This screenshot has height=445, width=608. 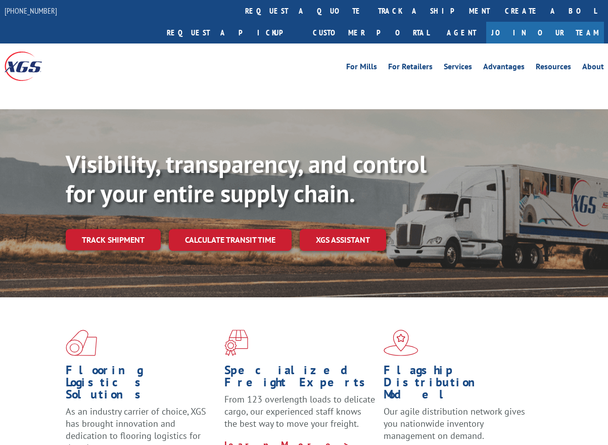 What do you see at coordinates (343, 239) in the screenshot?
I see `a: XGS ASSISTANT` at bounding box center [343, 239].